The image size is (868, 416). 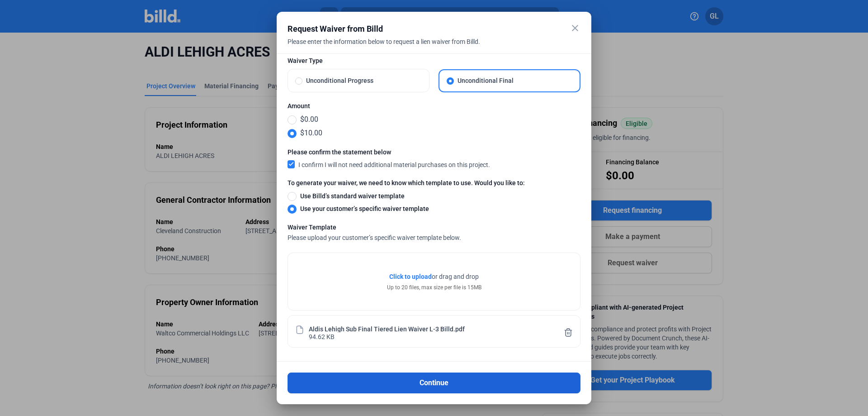 What do you see at coordinates (513, 80) in the screenshot?
I see `span: Unconditional Final` at bounding box center [513, 80].